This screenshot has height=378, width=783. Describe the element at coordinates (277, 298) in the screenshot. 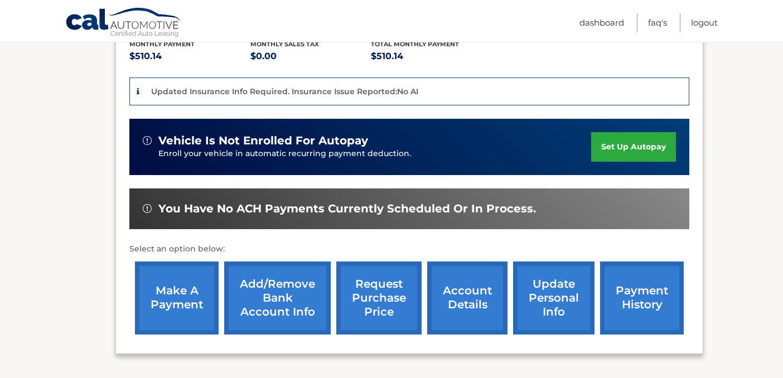

I see `a: Add/Remove bank account info` at that location.